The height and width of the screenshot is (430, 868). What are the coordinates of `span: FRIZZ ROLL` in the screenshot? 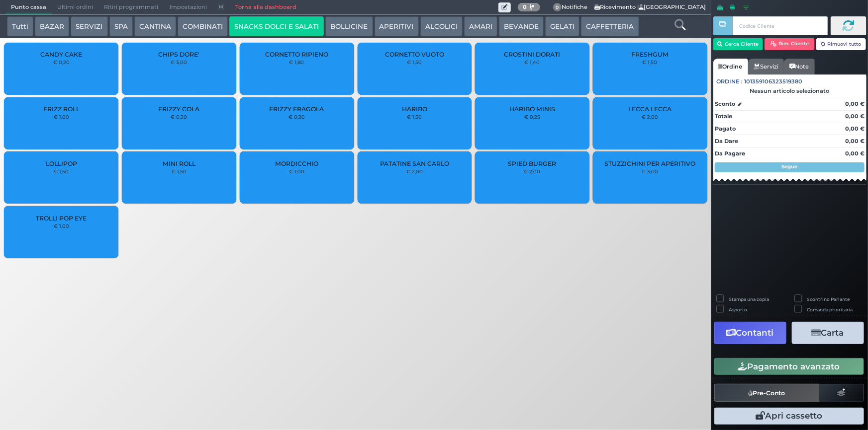 It's located at (61, 109).